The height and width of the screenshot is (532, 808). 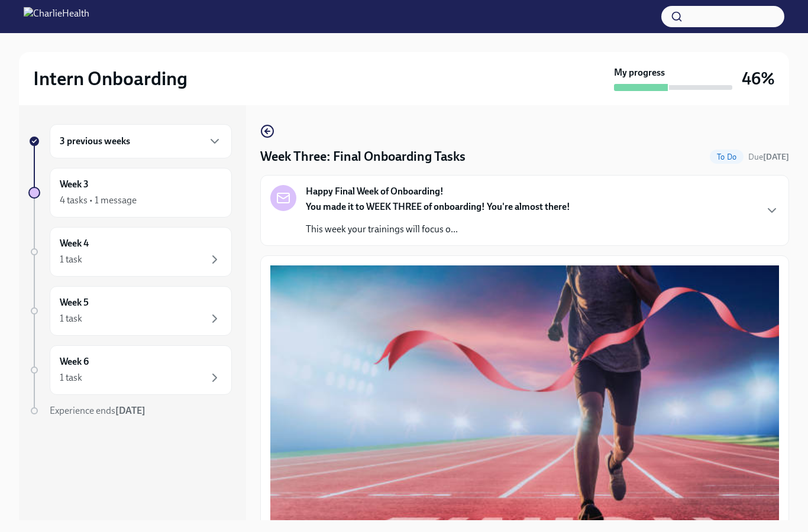 I want to click on img: CharlieHealth, so click(x=56, y=16).